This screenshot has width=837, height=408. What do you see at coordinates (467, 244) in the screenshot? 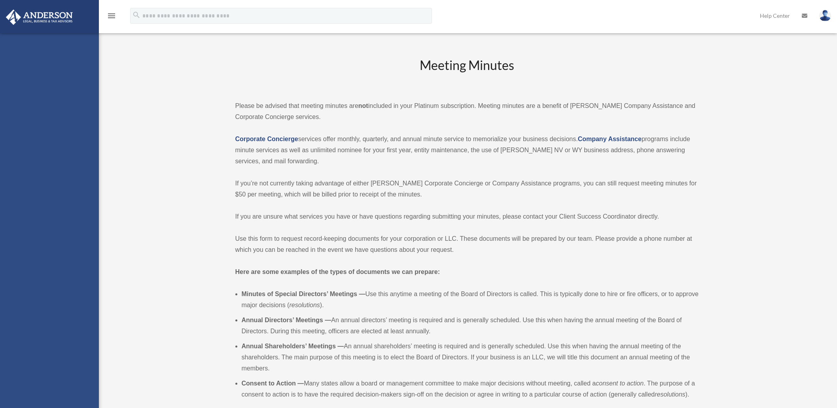
I see `p: Use this form to request record-keeping documents for your corporation or LLC. These documents wi...` at bounding box center [467, 244].